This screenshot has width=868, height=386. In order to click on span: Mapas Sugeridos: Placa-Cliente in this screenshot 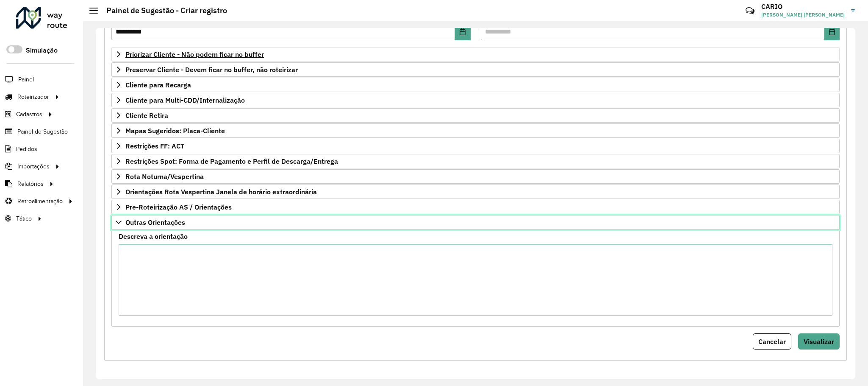, I will do `click(175, 131)`.